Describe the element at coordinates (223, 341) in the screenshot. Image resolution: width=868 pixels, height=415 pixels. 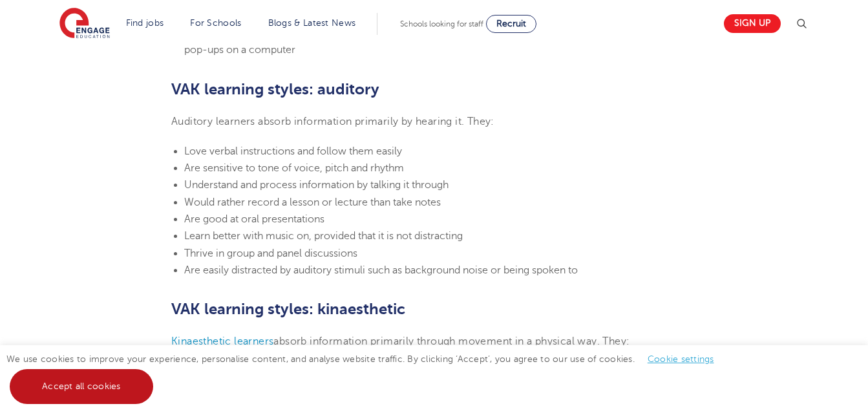
I see `span: Kinaesthetic learners` at that location.